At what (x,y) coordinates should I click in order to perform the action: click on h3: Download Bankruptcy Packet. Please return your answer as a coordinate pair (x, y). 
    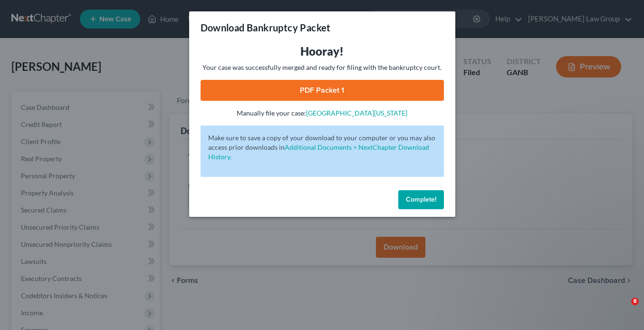
    Looking at the image, I should click on (265, 28).